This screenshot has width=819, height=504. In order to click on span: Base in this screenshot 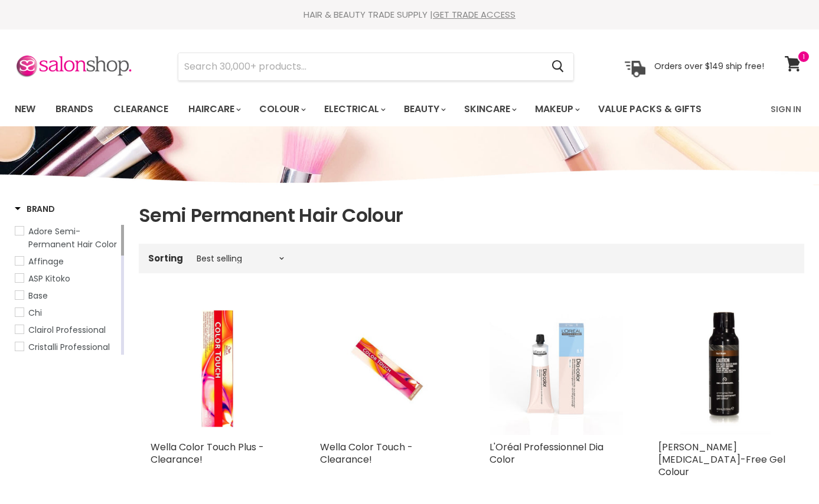, I will do `click(38, 296)`.